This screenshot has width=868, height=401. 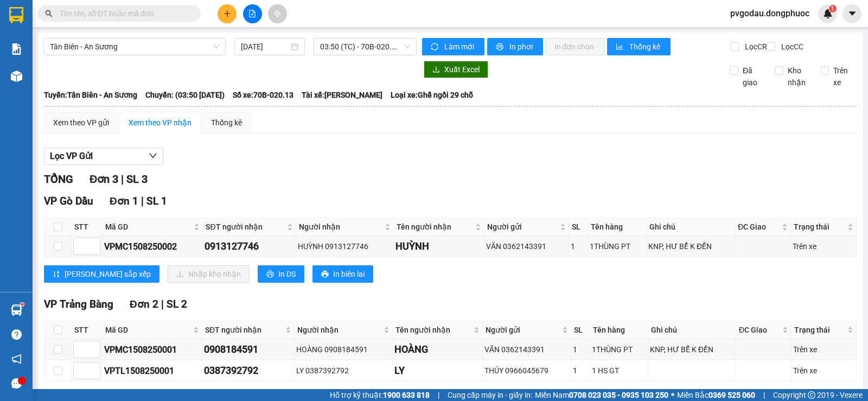 I want to click on span: Đơn 2, so click(x=144, y=304).